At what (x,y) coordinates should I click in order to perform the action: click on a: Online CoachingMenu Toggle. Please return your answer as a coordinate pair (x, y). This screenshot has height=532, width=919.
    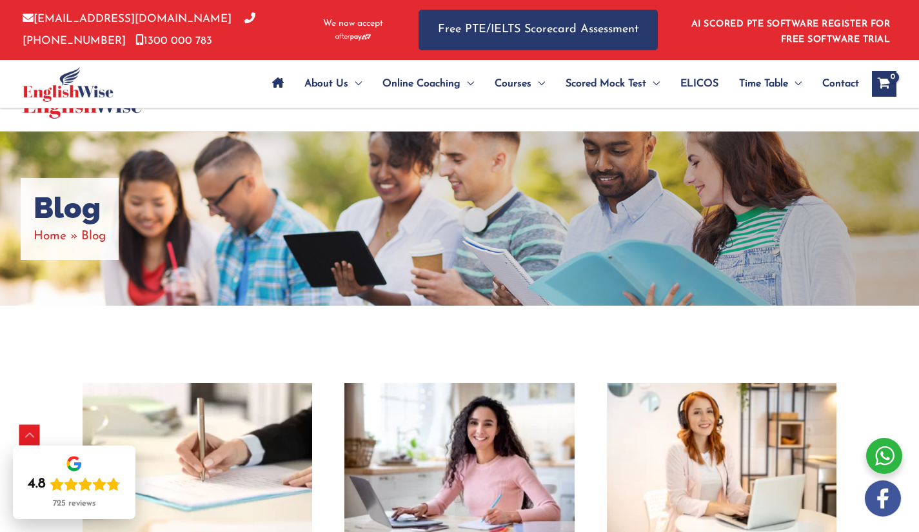
    Looking at the image, I should click on (428, 84).